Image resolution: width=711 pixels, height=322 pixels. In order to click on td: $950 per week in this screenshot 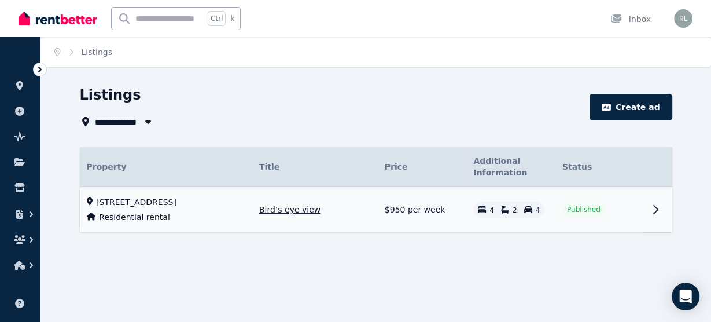, I will do `click(423, 210)`.